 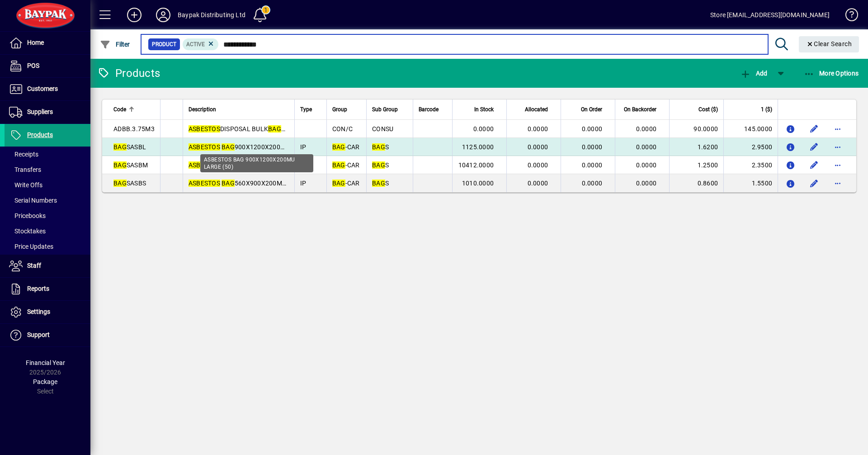 What do you see at coordinates (828, 44) in the screenshot?
I see `span: Clear Search` at bounding box center [828, 44].